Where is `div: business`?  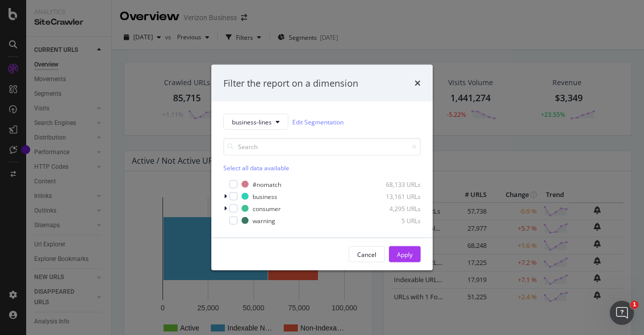
div: business is located at coordinates (265, 196).